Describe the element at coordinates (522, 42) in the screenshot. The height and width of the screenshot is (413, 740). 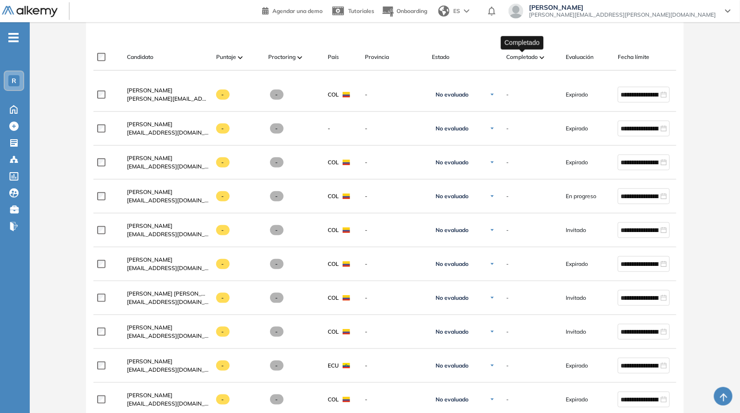
I see `div: Completado` at that location.